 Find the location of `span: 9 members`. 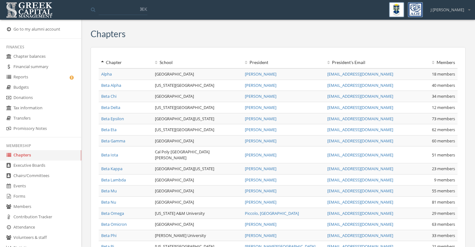

span: 9 members is located at coordinates (445, 180).